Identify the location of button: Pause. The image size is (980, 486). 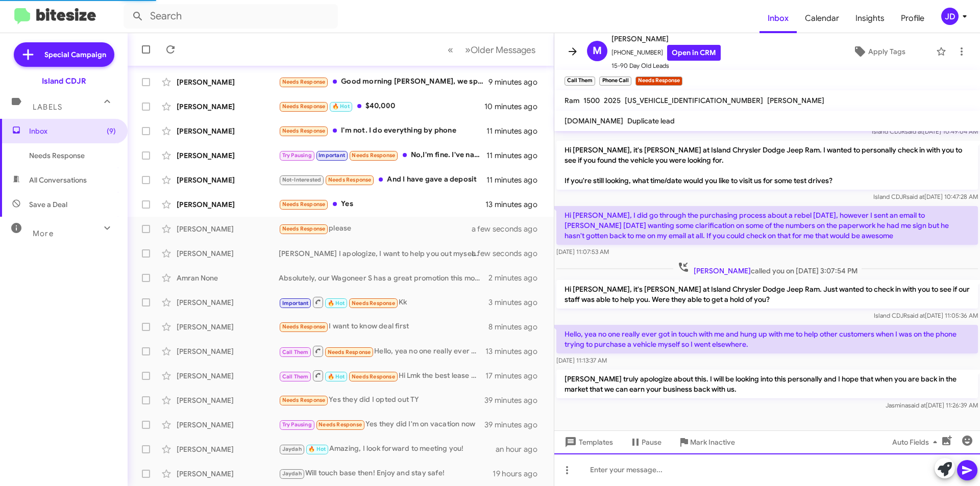
(645, 442).